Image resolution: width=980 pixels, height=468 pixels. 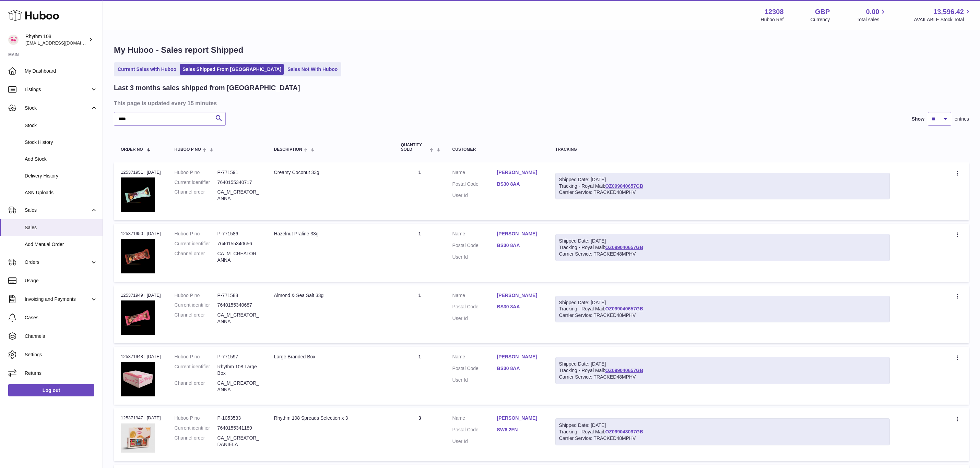 What do you see at coordinates (61, 281) in the screenshot?
I see `span: Usage` at bounding box center [61, 281].